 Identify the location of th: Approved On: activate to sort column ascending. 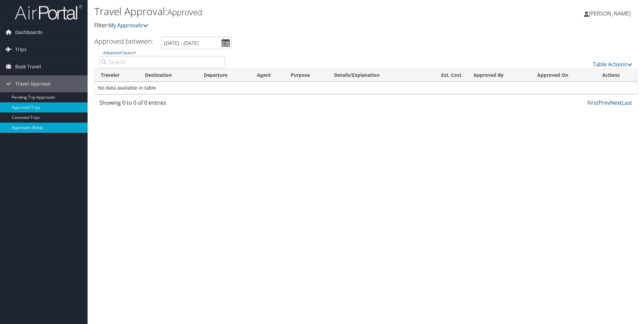
(564, 75).